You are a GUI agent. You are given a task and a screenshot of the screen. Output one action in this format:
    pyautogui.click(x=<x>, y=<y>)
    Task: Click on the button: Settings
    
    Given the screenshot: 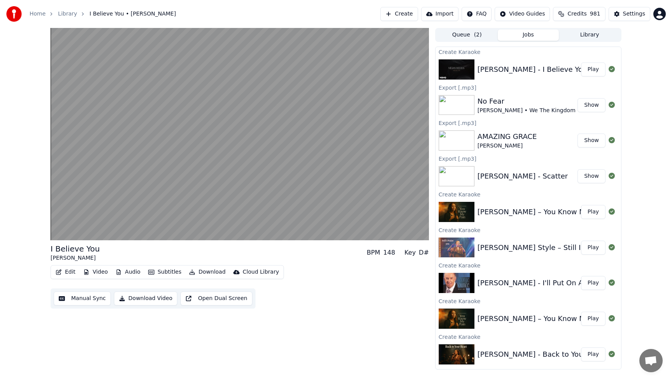 What is the action you would take?
    pyautogui.click(x=629, y=14)
    